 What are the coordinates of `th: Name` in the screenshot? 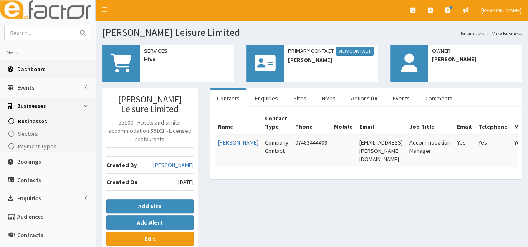 It's located at (238, 123).